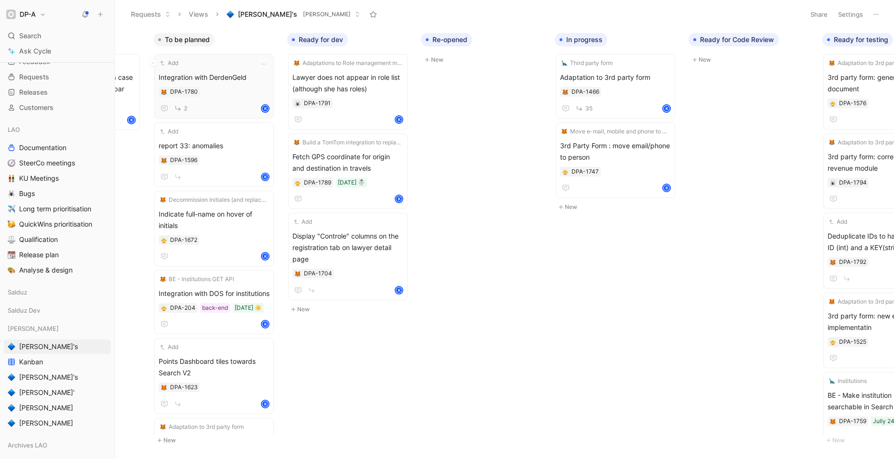  Describe the element at coordinates (198, 14) in the screenshot. I see `button: Views` at that location.